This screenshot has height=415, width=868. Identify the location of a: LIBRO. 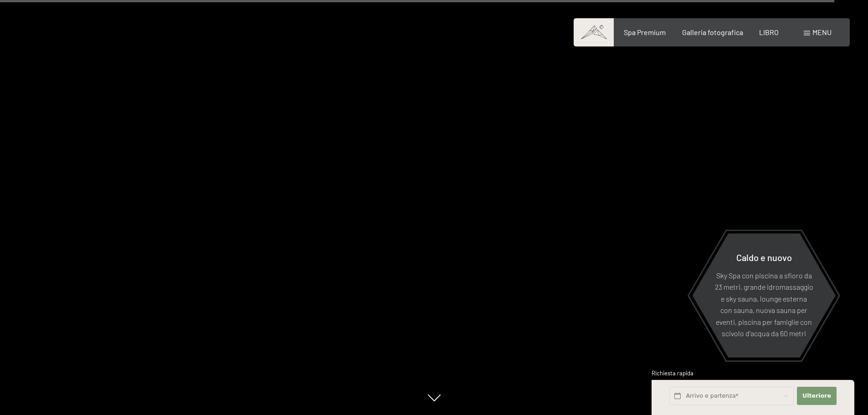
(769, 32).